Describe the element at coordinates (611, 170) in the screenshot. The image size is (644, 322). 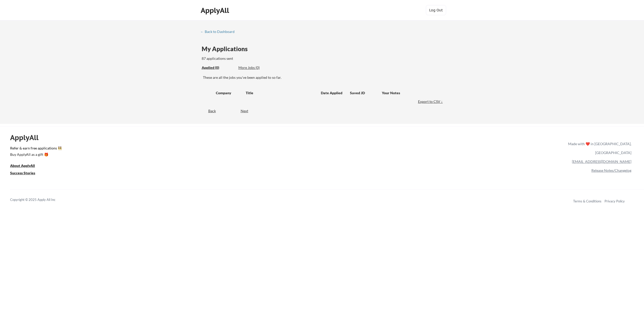
I see `a: Release Notes/Changelog` at that location.